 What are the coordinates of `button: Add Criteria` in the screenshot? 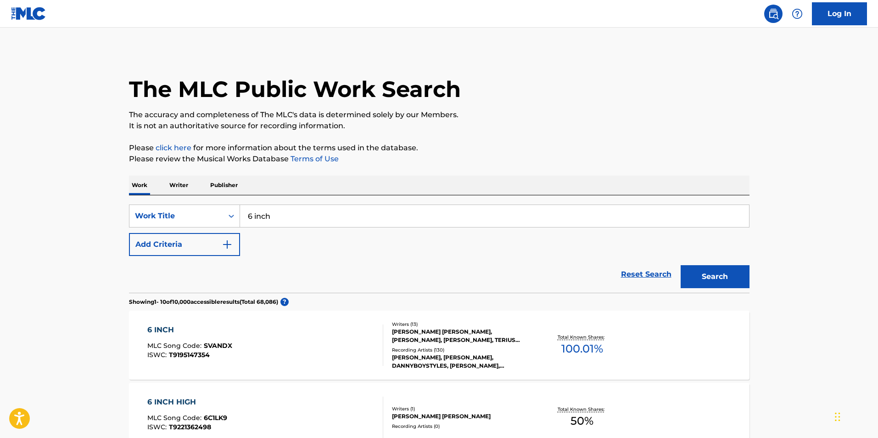 It's located at (185, 244).